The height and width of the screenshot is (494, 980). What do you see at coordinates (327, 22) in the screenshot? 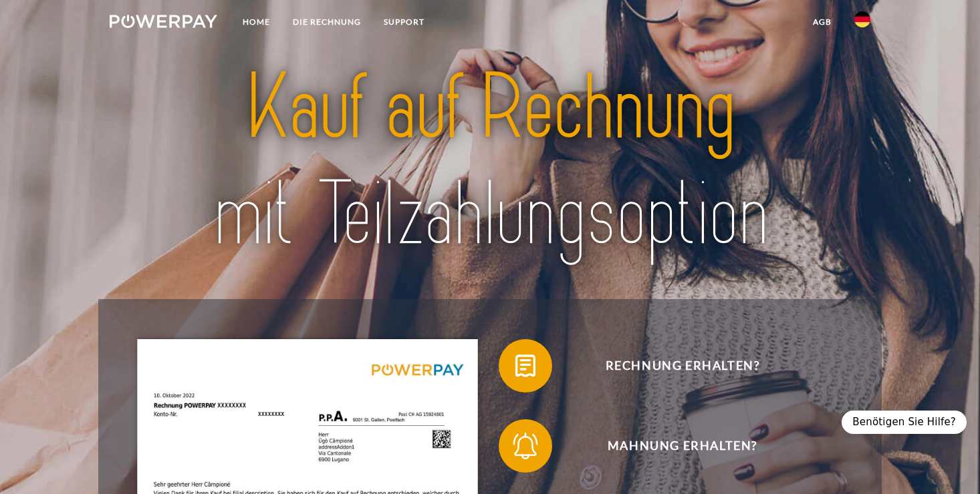
I see `a: DIE RECHNUNG` at bounding box center [327, 22].